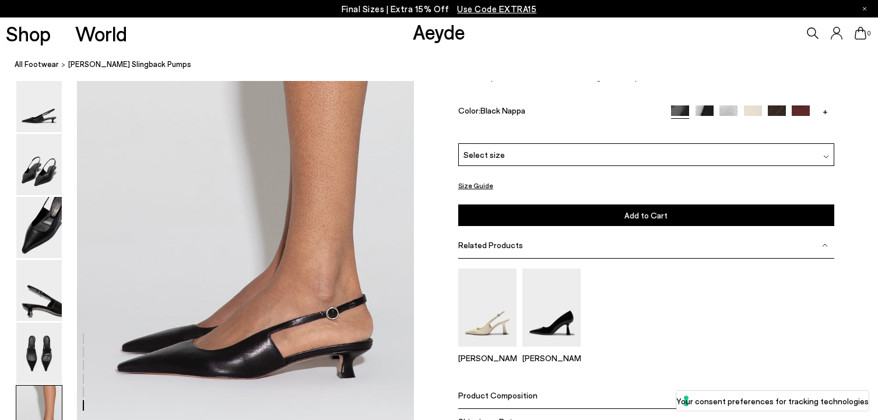 This screenshot has height=420, width=878. I want to click on img: Catrina Slingback Pumps - Image 3, so click(39, 227).